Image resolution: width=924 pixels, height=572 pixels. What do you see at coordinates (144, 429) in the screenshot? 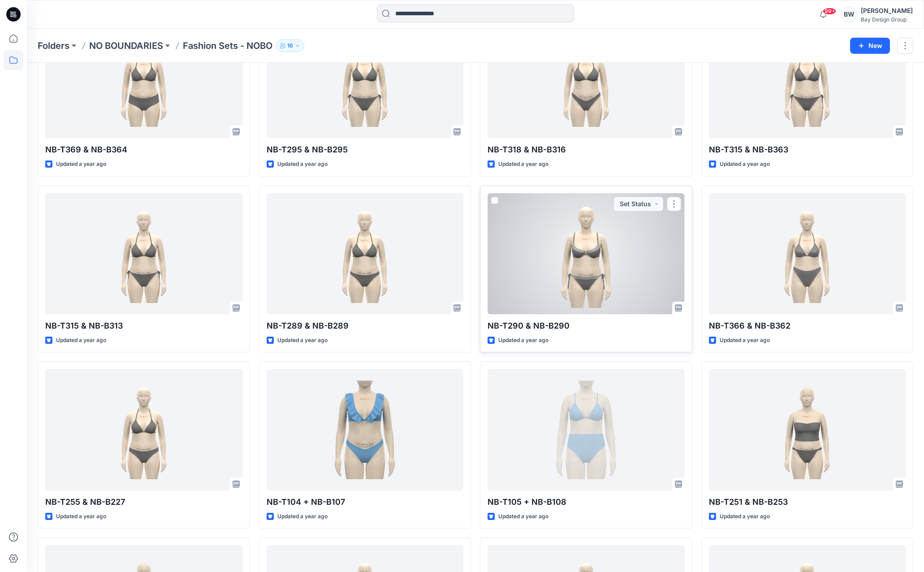
I see `a: NB-T255 & NB-B227` at bounding box center [144, 429].